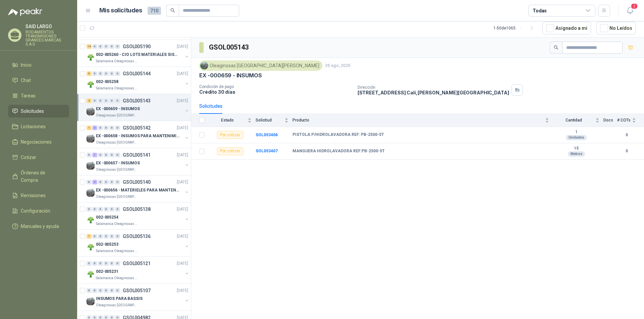  I want to click on div: 14, so click(89, 47).